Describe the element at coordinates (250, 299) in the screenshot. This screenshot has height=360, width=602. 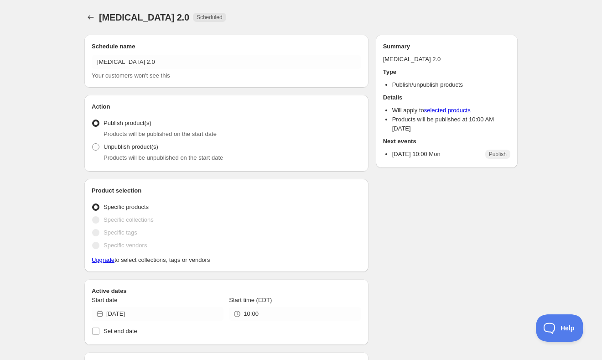
I see `span: Start time (EDT)` at that location.